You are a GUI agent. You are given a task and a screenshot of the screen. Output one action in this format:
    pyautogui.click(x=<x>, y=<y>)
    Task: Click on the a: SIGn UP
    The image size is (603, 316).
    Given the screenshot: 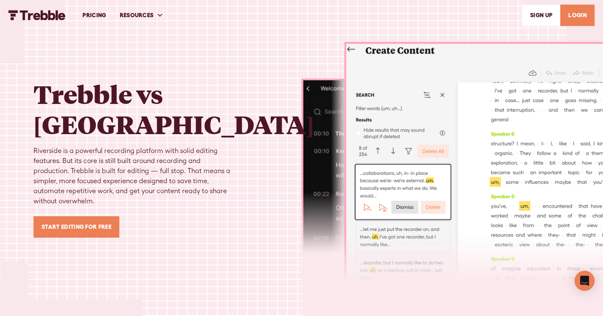 What is the action you would take?
    pyautogui.click(x=541, y=15)
    